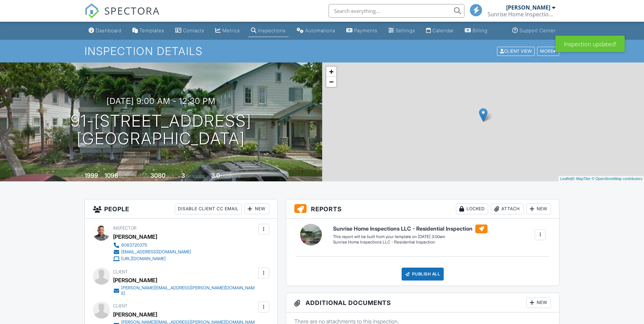 This screenshot has width=644, height=324. Describe the element at coordinates (232, 30) in the screenshot. I see `div: Metrics` at that location.